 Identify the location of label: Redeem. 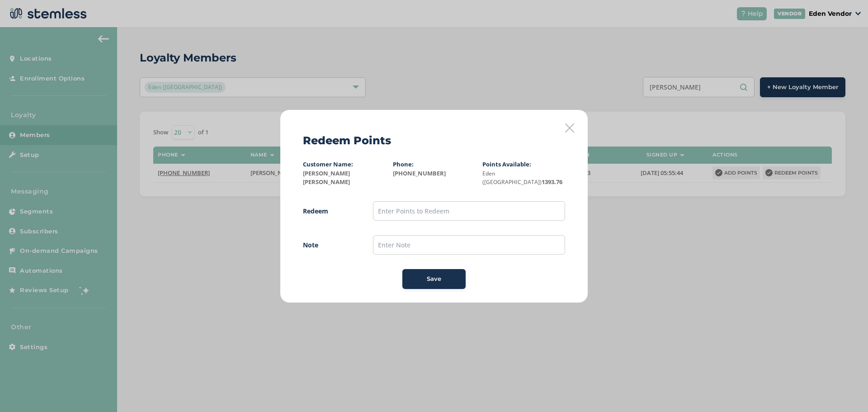
(328, 211).